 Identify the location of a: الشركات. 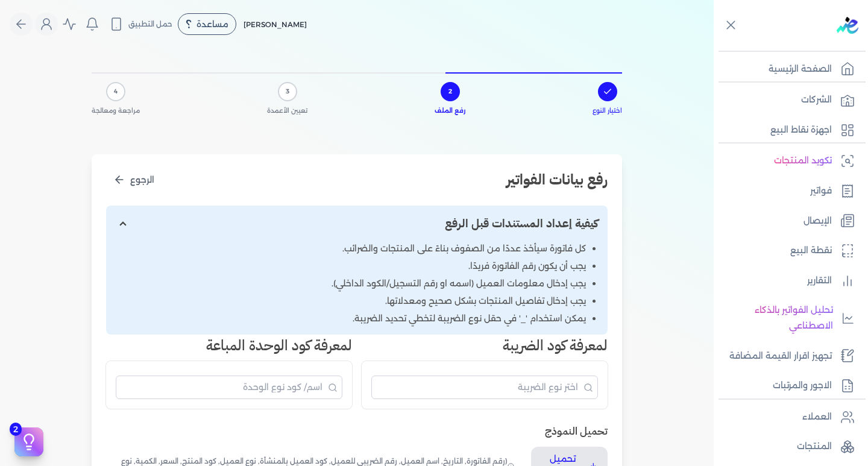
(787, 100).